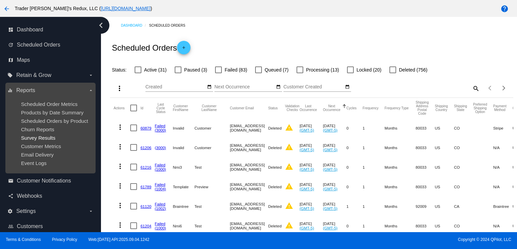 This screenshot has width=517, height=249. What do you see at coordinates (184, 186) in the screenshot?
I see `mat-cell: Template` at bounding box center [184, 186].